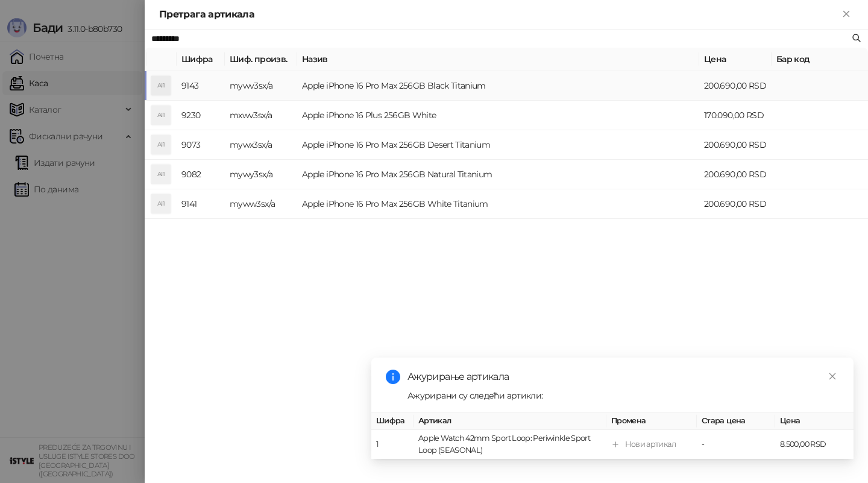  What do you see at coordinates (498, 115) in the screenshot?
I see `td: Apple iPhone 16 Plus 256GB White` at bounding box center [498, 115].